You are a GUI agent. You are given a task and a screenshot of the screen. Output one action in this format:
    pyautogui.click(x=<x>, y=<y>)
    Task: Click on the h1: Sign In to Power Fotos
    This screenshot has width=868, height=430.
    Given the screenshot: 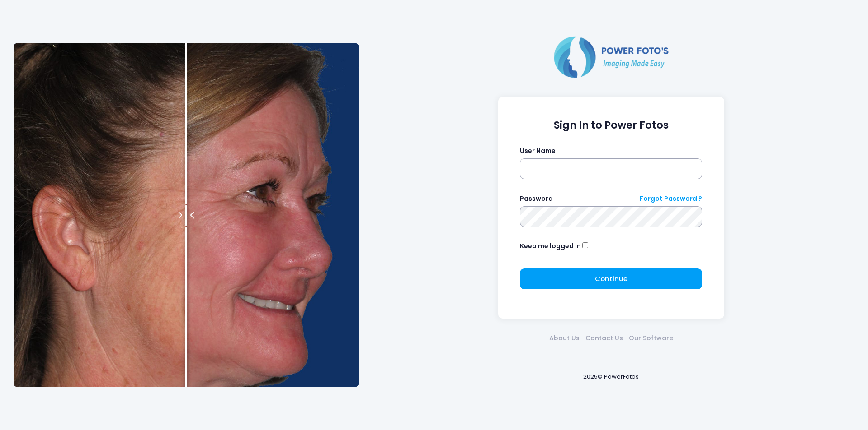 What is the action you would take?
    pyautogui.click(x=610, y=125)
    